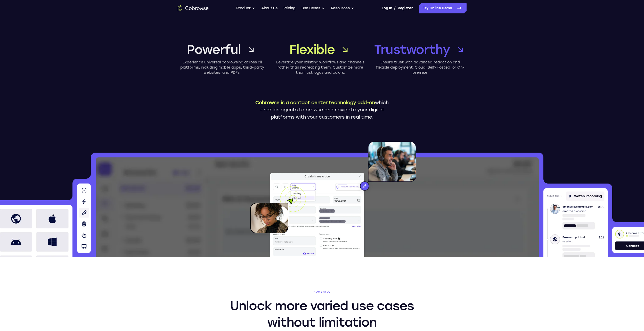  What do you see at coordinates (405, 8) in the screenshot?
I see `a: Register` at bounding box center [405, 8].